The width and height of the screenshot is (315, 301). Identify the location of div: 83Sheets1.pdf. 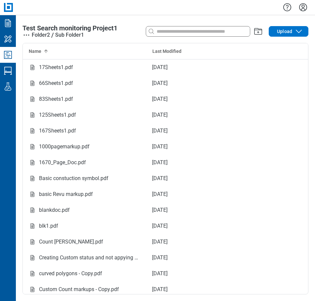
(56, 99).